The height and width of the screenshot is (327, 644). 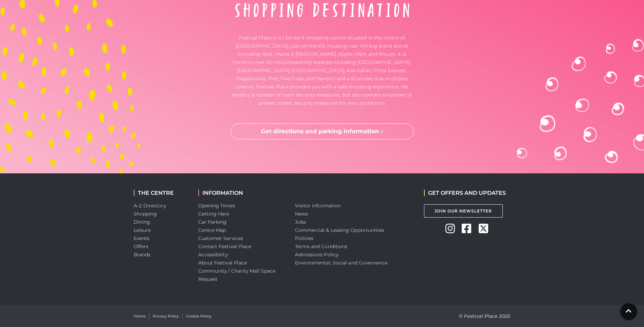 What do you see at coordinates (221, 238) in the screenshot?
I see `a: Customer Services` at bounding box center [221, 238].